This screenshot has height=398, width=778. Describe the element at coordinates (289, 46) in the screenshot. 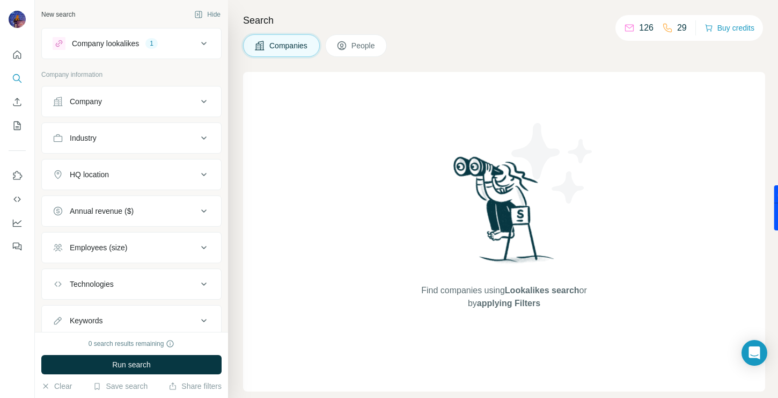

I see `span: Companies` at that location.